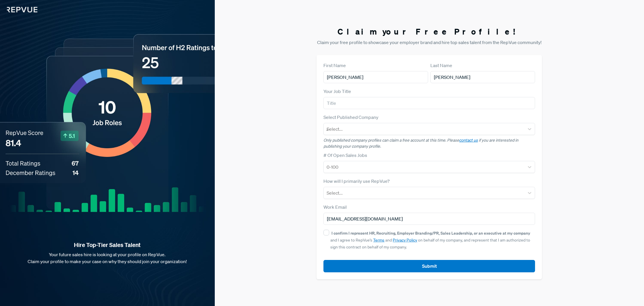 The width and height of the screenshot is (644, 306). What do you see at coordinates (430, 240) in the screenshot?
I see `span: and I agree to RepVue’s and on behalf of my company, and represent that I am authorized to sign t...` at bounding box center [430, 240].